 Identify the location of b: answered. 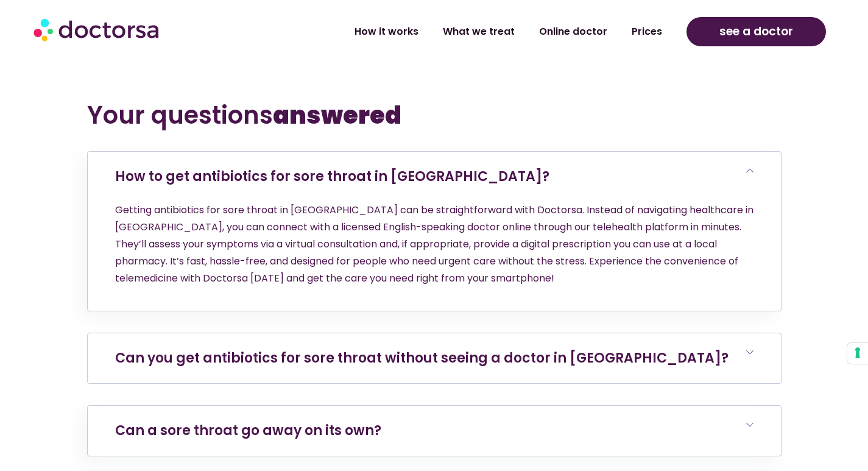
(337, 115).